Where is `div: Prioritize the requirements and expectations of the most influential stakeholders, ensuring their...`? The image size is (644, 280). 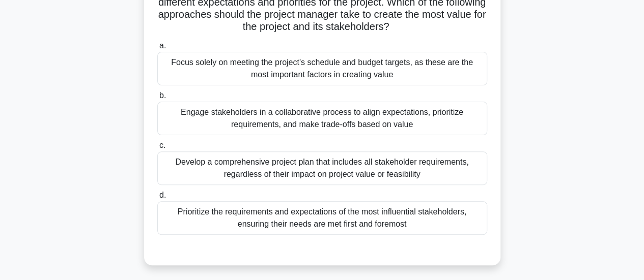 div: Prioritize the requirements and expectations of the most influential stakeholders, ensuring their... is located at coordinates (323, 218).